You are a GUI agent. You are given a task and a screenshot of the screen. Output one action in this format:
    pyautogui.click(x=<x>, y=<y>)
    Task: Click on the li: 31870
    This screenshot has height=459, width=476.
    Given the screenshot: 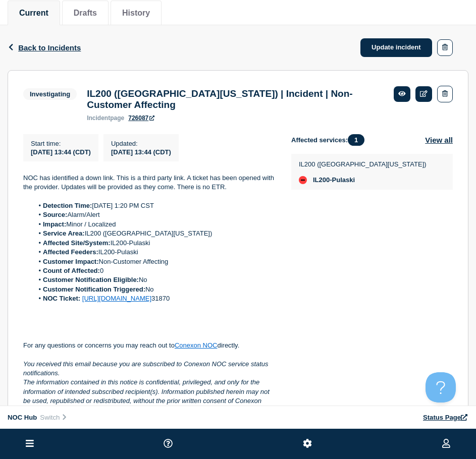 What is the action you would take?
    pyautogui.click(x=155, y=299)
    